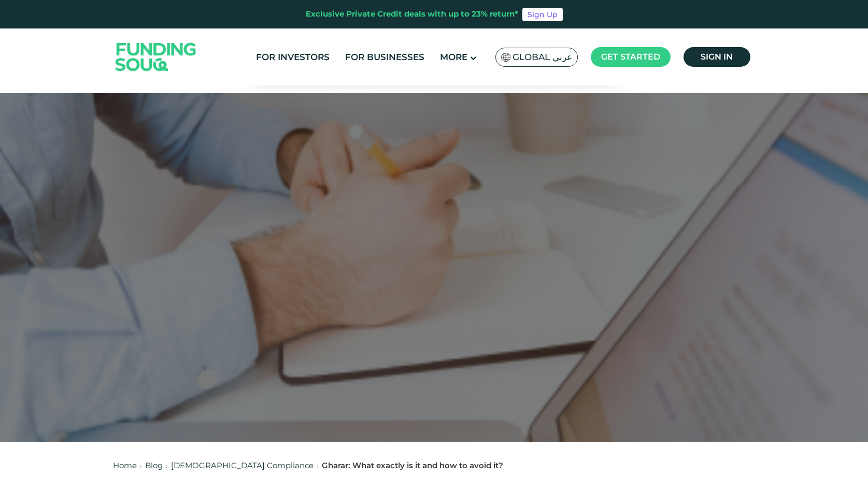  I want to click on a: Sign in, so click(716, 57).